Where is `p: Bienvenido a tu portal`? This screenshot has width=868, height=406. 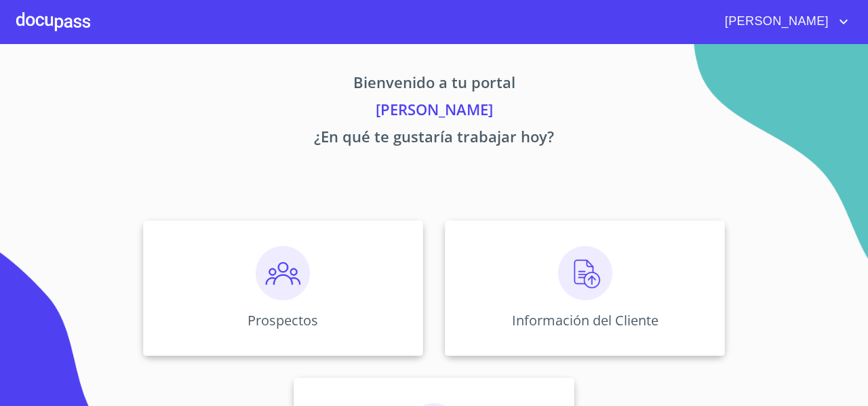 p: Bienvenido a tu portal is located at coordinates (434, 84).